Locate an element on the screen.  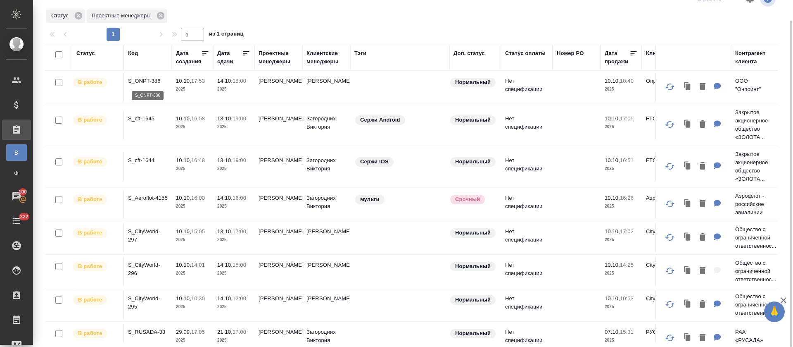
p: 15:05 is located at coordinates (198, 231).